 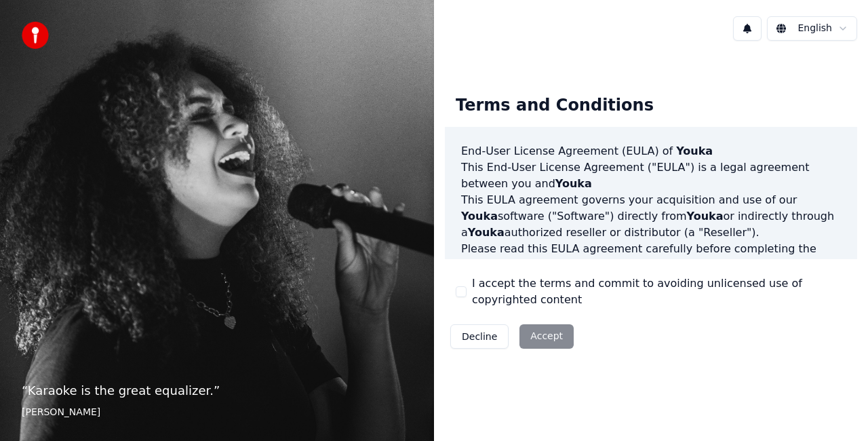 I want to click on p: This EULA agreement governs your acquisition and use of our software ("Software") directly from o..., so click(x=651, y=216).